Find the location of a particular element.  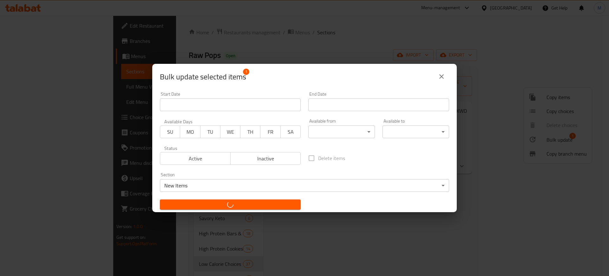

span: Inactive is located at coordinates (266, 158).